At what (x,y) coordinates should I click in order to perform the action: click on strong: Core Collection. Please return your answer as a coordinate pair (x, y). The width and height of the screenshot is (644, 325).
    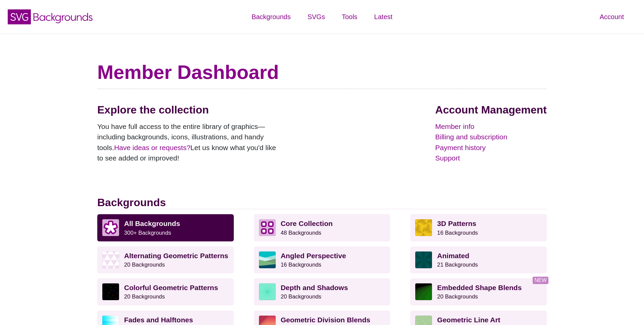
    Looking at the image, I should click on (306, 223).